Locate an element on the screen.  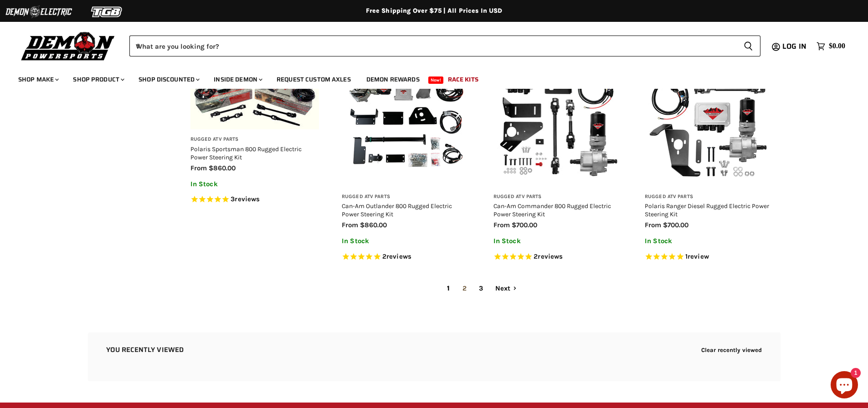
ul: Main menu is located at coordinates (427, 77).